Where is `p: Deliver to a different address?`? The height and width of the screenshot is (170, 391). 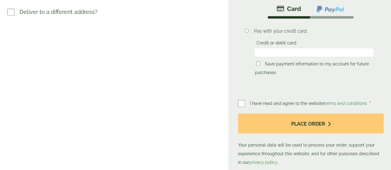
p: Deliver to a different address? is located at coordinates (58, 12).